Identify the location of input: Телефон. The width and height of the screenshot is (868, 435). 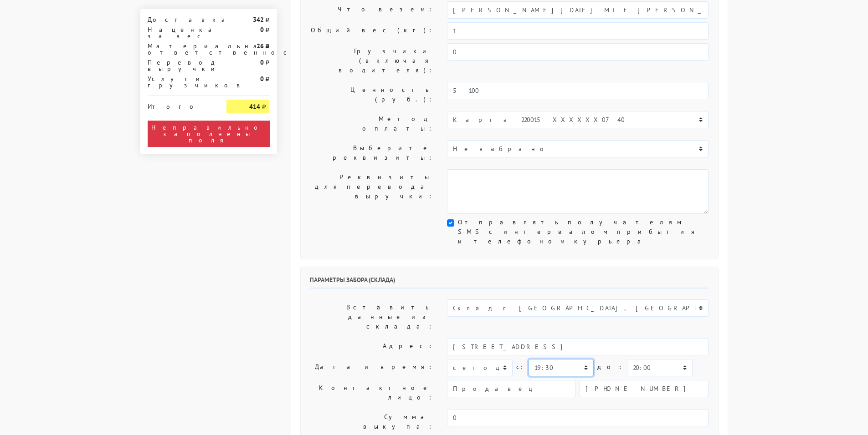
(644, 389).